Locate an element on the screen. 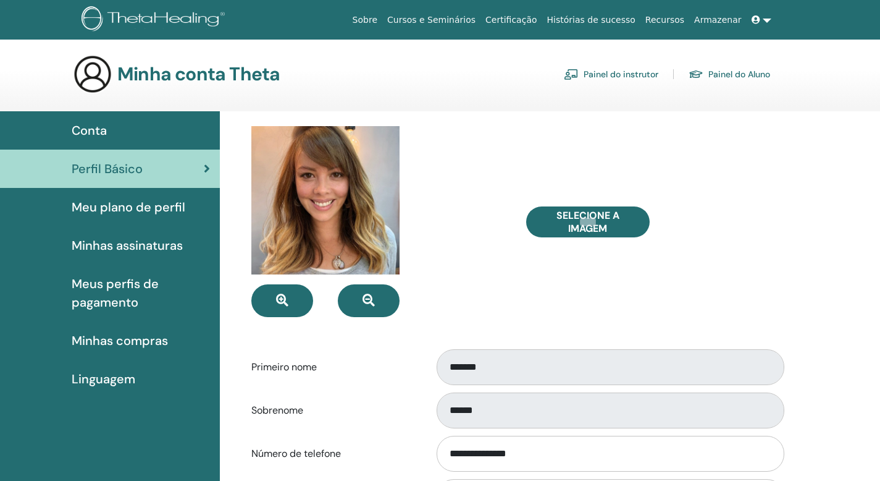  a: Cursos e Seminários is located at coordinates (431, 20).